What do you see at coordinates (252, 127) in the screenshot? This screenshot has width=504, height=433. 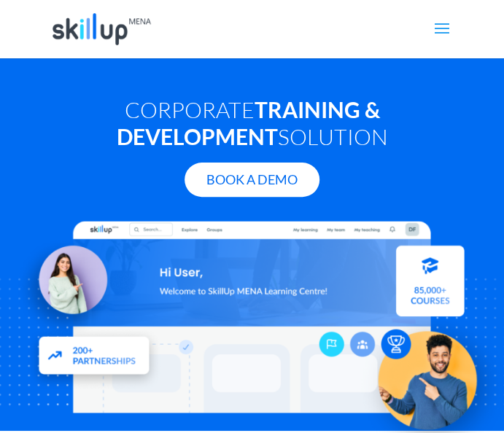 I see `h1: Corporate Solution` at bounding box center [252, 127].